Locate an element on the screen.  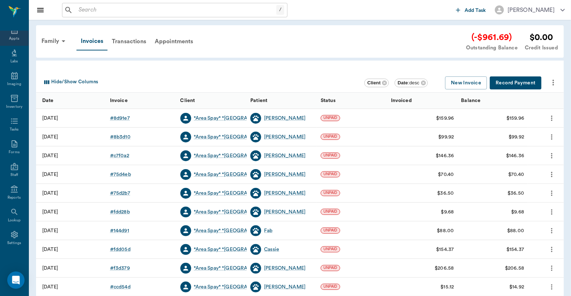
div: Imaging is located at coordinates (14, 84).